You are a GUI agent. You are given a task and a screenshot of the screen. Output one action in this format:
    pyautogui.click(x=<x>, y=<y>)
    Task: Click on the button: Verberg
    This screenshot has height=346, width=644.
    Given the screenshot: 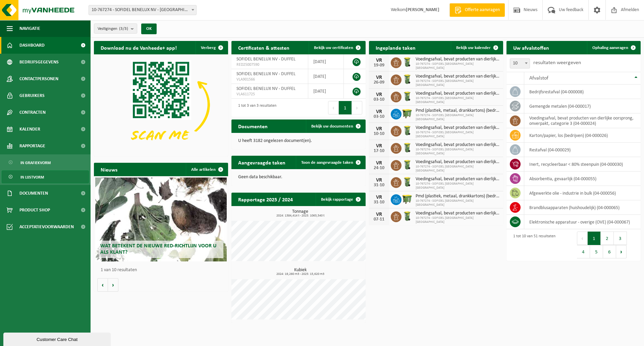 What is the action you would take?
    pyautogui.click(x=212, y=48)
    